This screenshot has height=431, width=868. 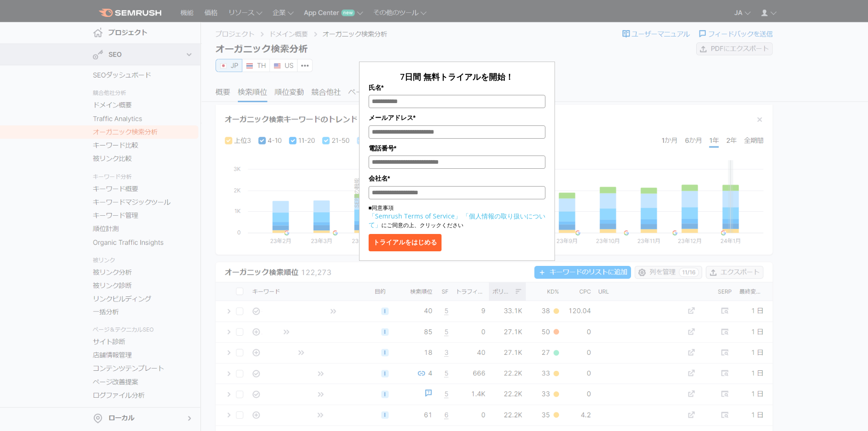 What do you see at coordinates (415, 216) in the screenshot?
I see `a: 「Semrush Terms of Service」` at bounding box center [415, 216].